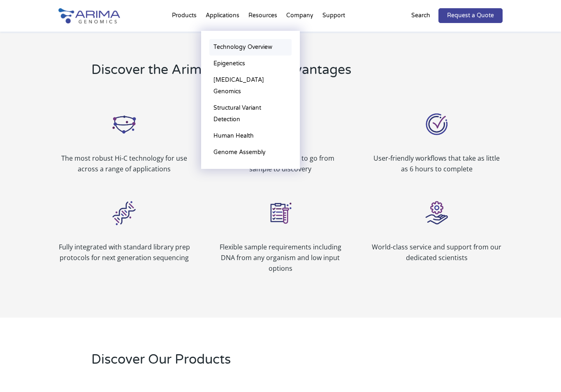  I want to click on p: Search, so click(421, 16).